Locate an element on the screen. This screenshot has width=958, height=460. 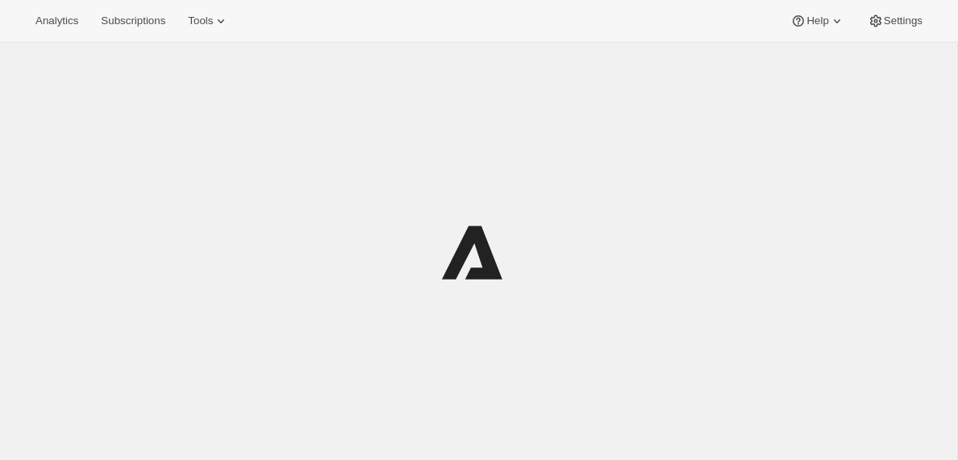
span: Help is located at coordinates (817, 21).